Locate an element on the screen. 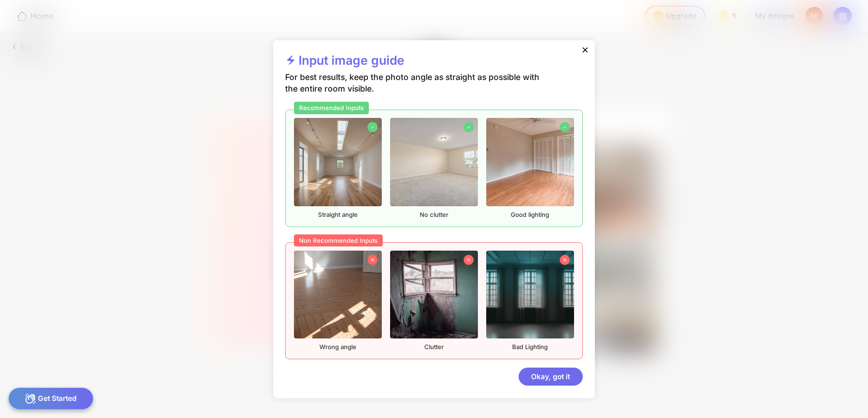 This screenshot has width=868, height=418. div: Get Started is located at coordinates (51, 398).